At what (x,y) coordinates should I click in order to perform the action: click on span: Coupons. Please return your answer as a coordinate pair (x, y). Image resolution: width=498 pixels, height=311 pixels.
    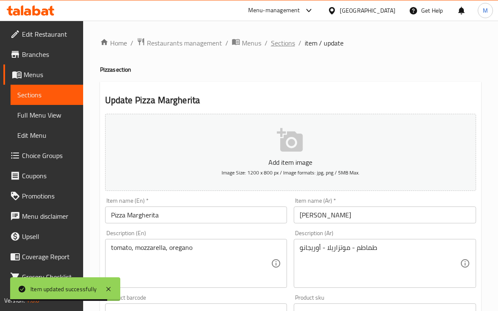
    Looking at the image, I should click on (49, 176).